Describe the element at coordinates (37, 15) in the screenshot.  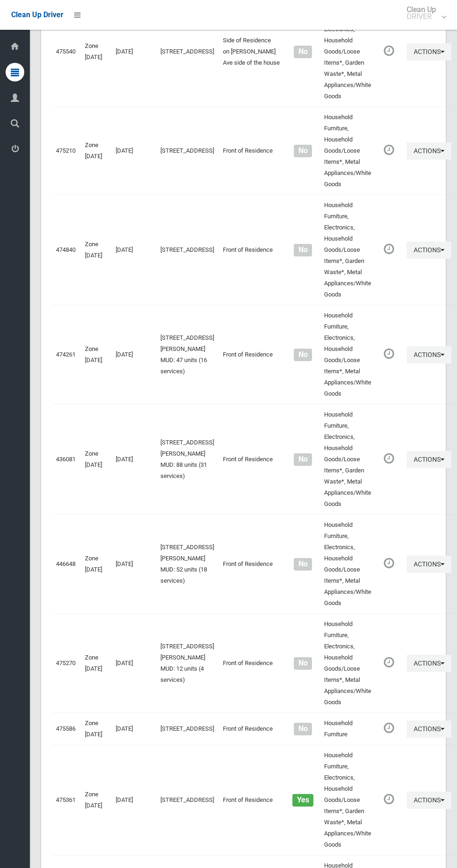
I see `span: Clean Up Driver` at that location.